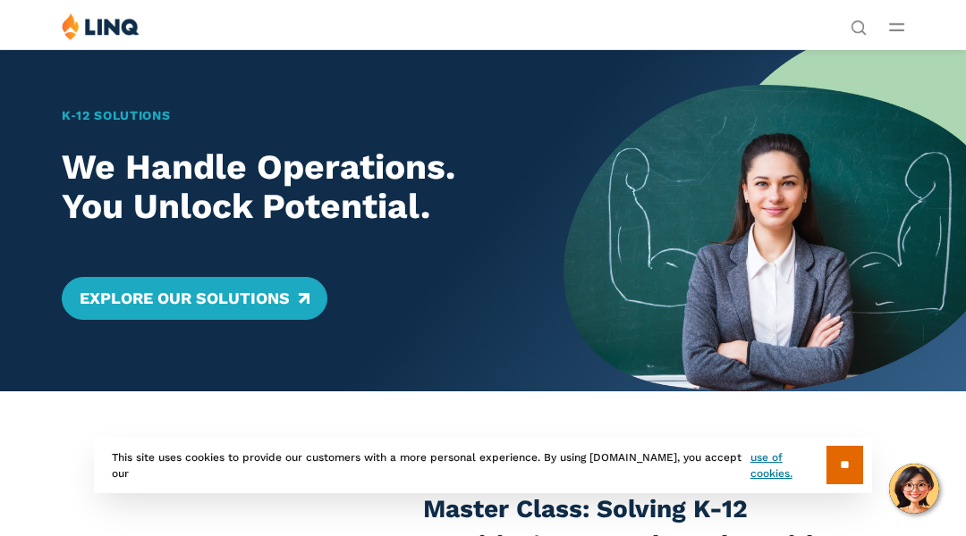 This screenshot has width=966, height=536. Describe the element at coordinates (764, 220) in the screenshot. I see `img: Home Banner` at that location.